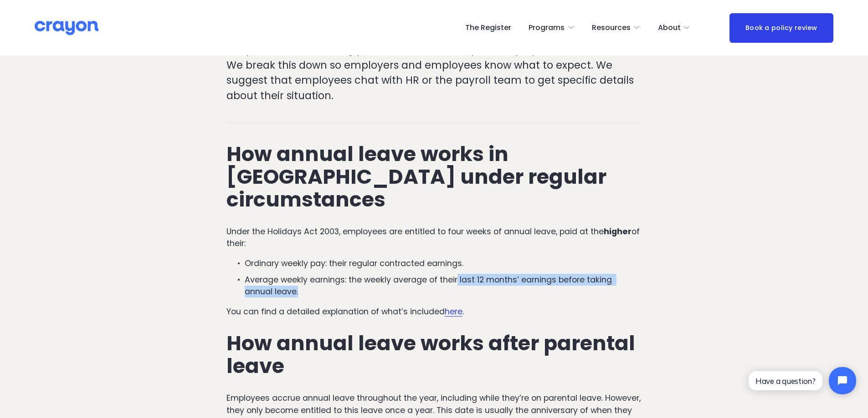  I want to click on strong: higher, so click(617, 232).